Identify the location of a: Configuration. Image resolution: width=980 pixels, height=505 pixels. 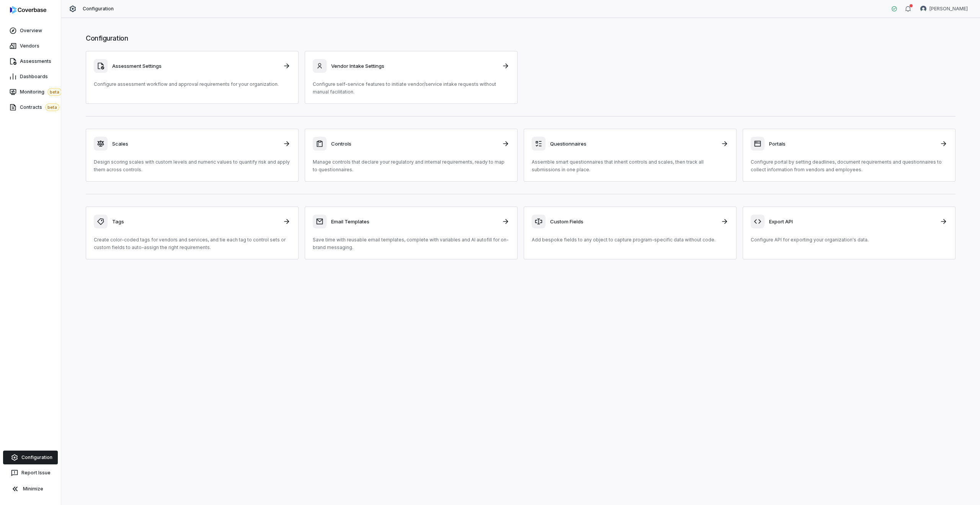
(30, 457).